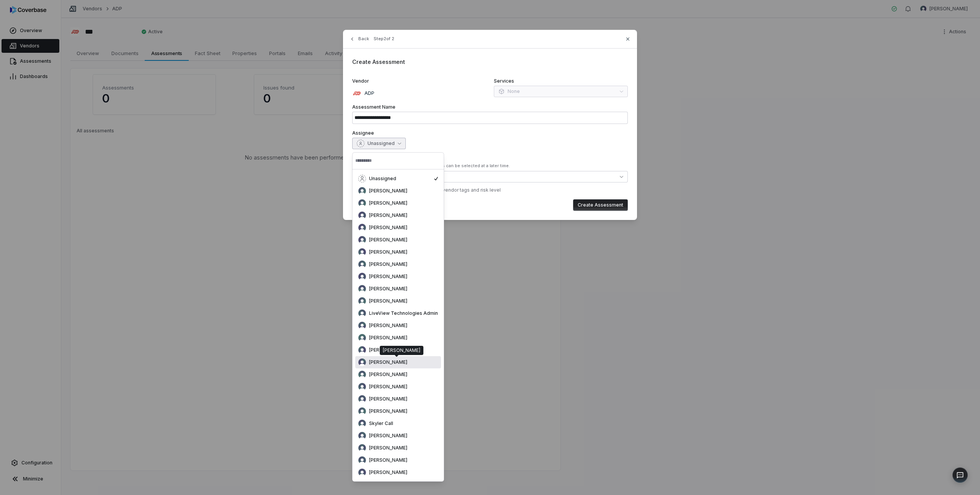 This screenshot has width=980, height=495. Describe the element at coordinates (362, 227) in the screenshot. I see `img: David Pearson avatar` at that location.